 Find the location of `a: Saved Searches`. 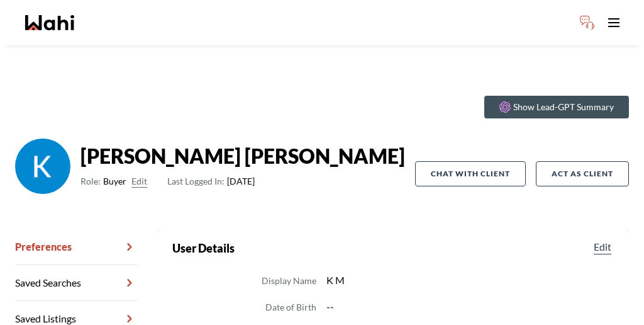

a: Saved Searches is located at coordinates (76, 283).